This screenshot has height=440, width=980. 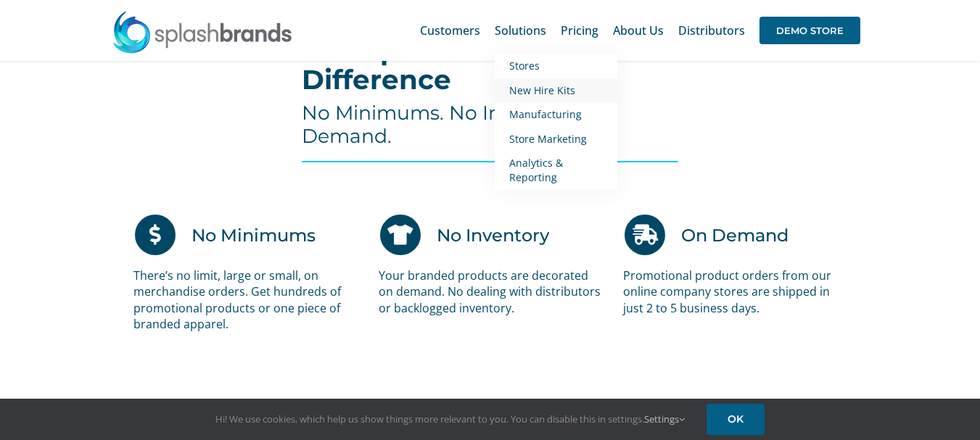 What do you see at coordinates (450, 30) in the screenshot?
I see `span: Customers` at bounding box center [450, 30].